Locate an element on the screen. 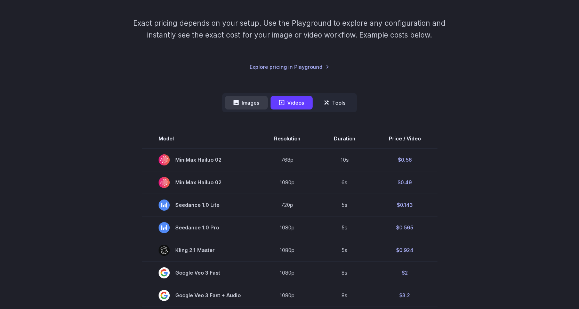 The height and width of the screenshot is (309, 579). span: Google Veo 3 Fast is located at coordinates (200, 273).